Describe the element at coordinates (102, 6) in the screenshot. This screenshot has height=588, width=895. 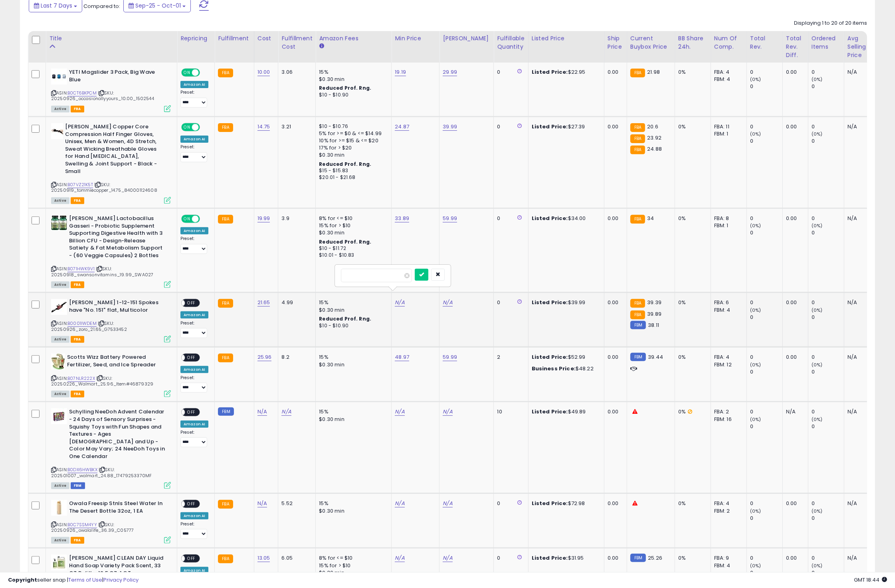
I see `span: Compared to:` at that location.